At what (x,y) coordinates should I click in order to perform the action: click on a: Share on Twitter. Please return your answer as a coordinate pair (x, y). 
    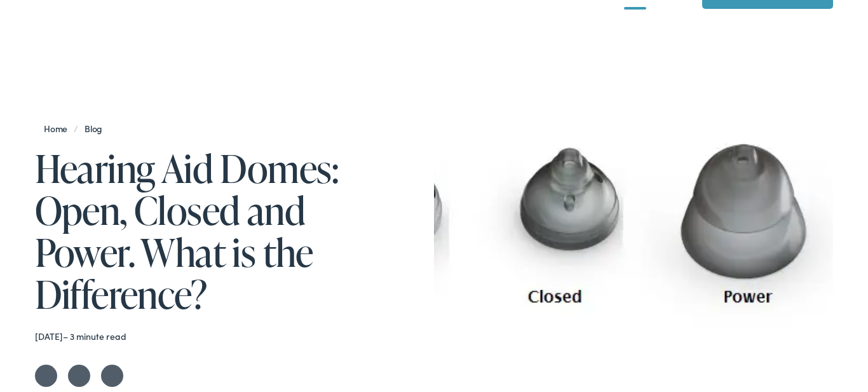
    Looking at the image, I should click on (46, 376).